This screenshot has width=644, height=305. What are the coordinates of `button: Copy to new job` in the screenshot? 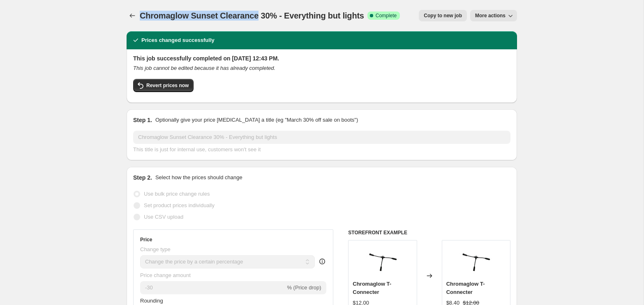 It's located at (443, 16).